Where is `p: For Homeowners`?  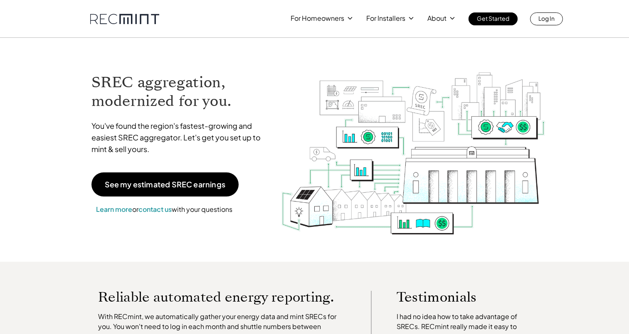 p: For Homeowners is located at coordinates (317, 18).